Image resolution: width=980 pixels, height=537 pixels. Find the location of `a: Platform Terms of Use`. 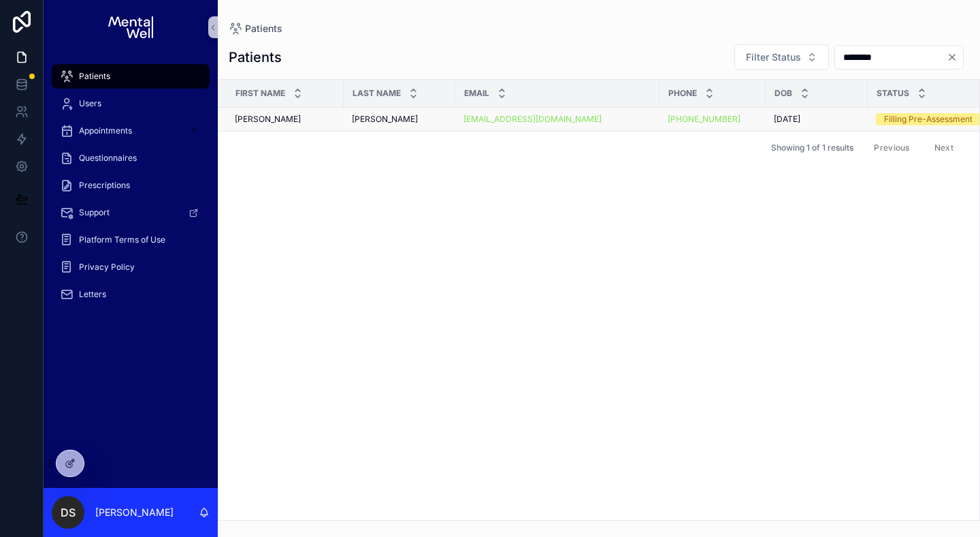

a: Platform Terms of Use is located at coordinates (131, 240).